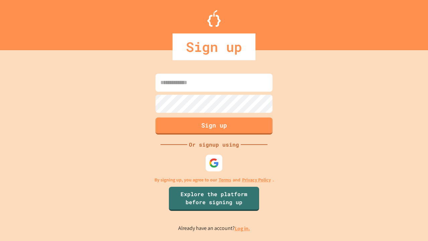 This screenshot has width=428, height=241. What do you see at coordinates (214, 144) in the screenshot?
I see `div: Or signup using` at bounding box center [214, 144].